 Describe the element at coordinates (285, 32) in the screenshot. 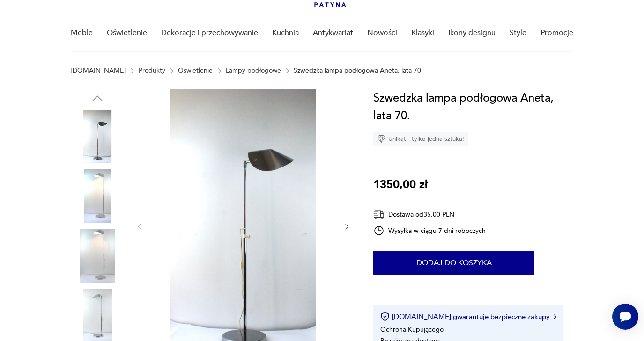

I see `a: Kuchnia` at that location.